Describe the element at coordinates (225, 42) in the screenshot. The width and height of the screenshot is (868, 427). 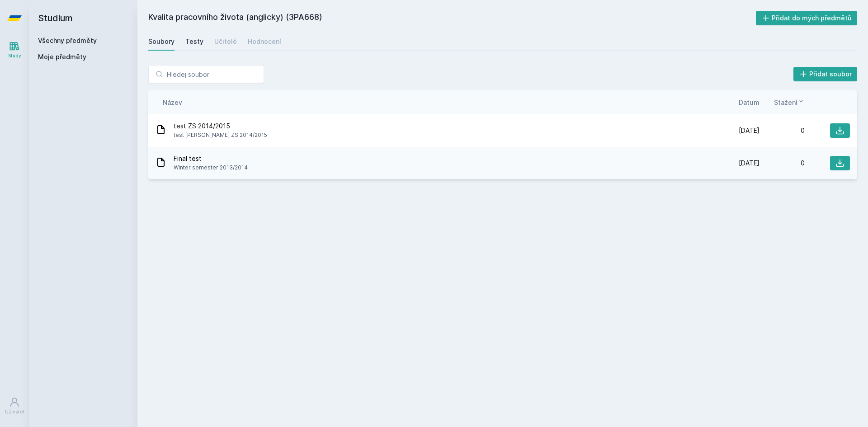
I see `div: Učitelé` at that location.